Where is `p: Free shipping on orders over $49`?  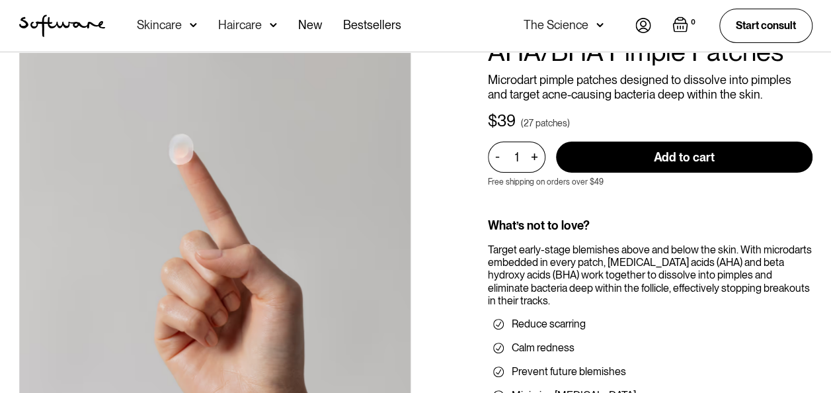 p: Free shipping on orders over $49 is located at coordinates (545, 182).